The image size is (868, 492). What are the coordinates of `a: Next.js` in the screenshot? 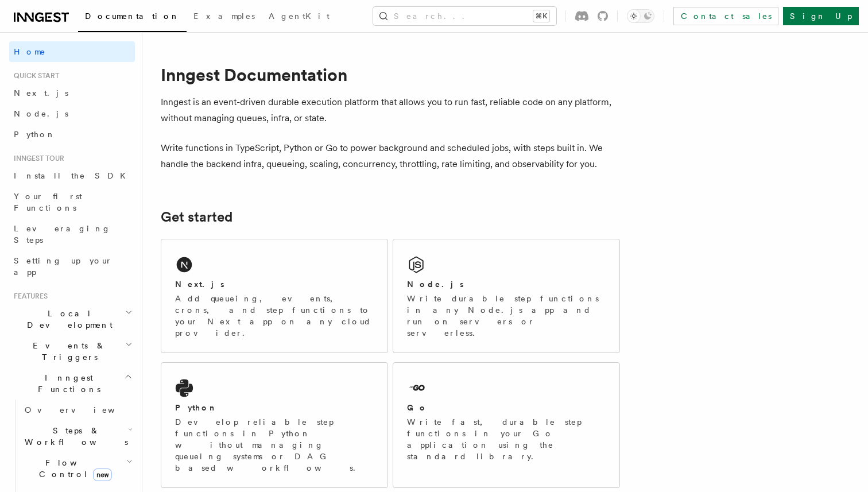 It's located at (72, 93).